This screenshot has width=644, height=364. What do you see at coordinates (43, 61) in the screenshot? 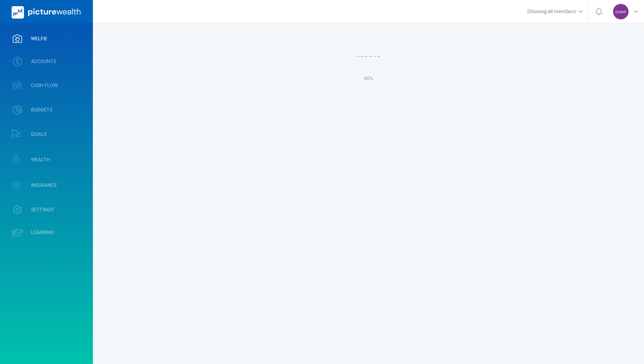
I see `span: ACCOUNTS` at bounding box center [43, 61].